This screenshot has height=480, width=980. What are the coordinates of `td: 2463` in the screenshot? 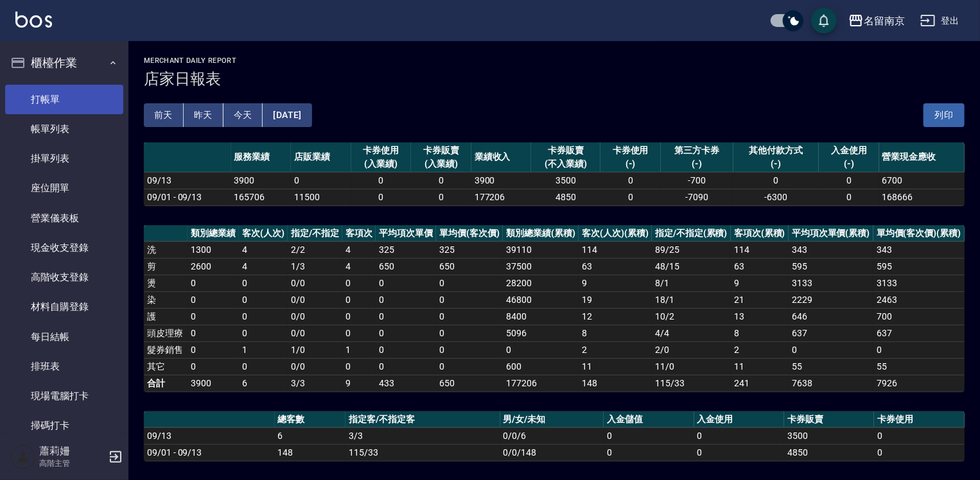 It's located at (919, 300).